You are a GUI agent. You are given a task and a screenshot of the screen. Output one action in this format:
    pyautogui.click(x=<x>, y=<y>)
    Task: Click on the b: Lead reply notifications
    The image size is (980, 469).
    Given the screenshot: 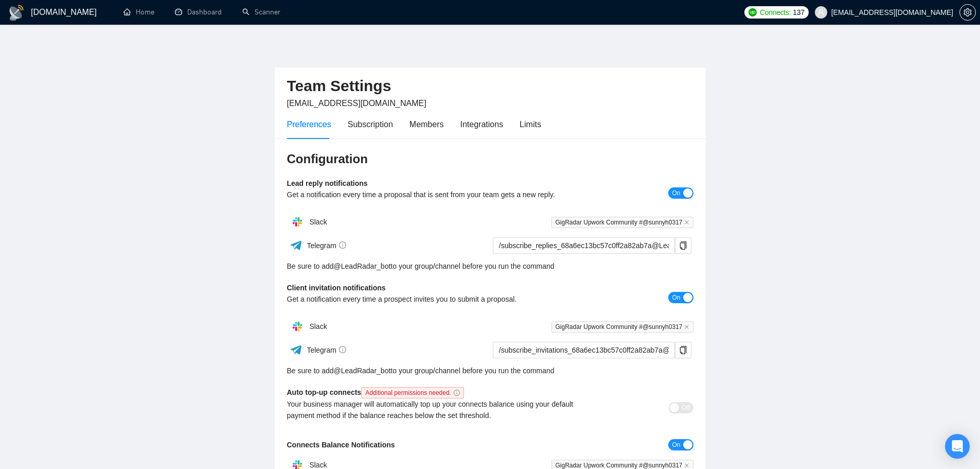 What is the action you would take?
    pyautogui.click(x=327, y=183)
    